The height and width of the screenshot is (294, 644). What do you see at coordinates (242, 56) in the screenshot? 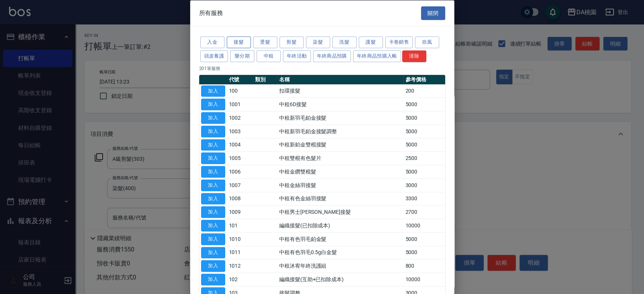
I see `button: 樂分期` at bounding box center [242, 56].